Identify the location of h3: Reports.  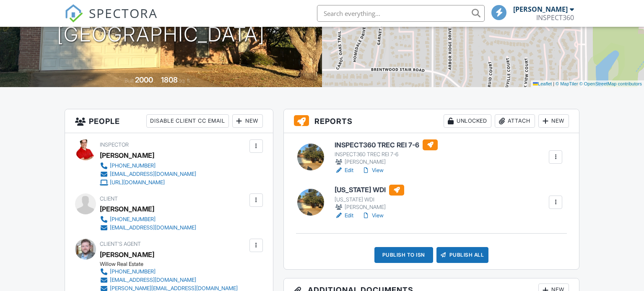
(431, 121).